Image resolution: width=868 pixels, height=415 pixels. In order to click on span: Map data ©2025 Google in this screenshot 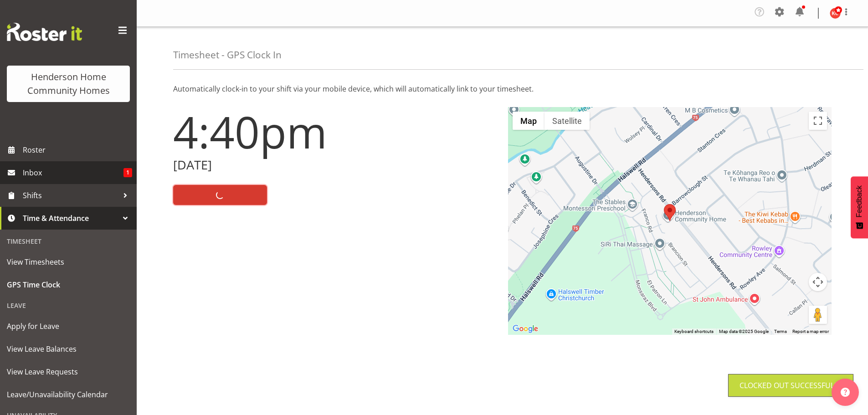, I will do `click(744, 331)`.